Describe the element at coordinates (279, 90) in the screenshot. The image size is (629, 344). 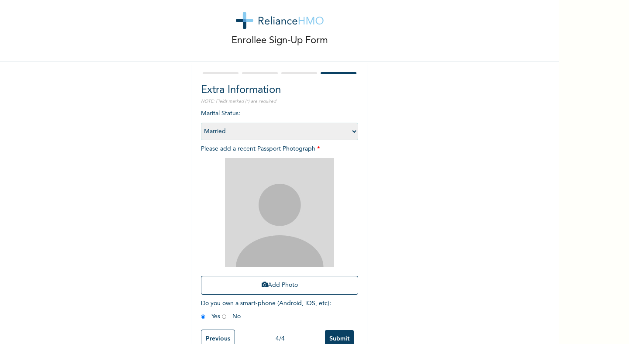
I see `h2: Extra Information` at that location.